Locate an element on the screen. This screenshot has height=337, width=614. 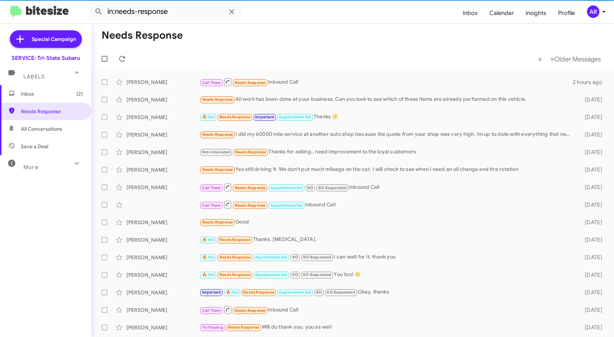
span: Labels is located at coordinates (34, 77).